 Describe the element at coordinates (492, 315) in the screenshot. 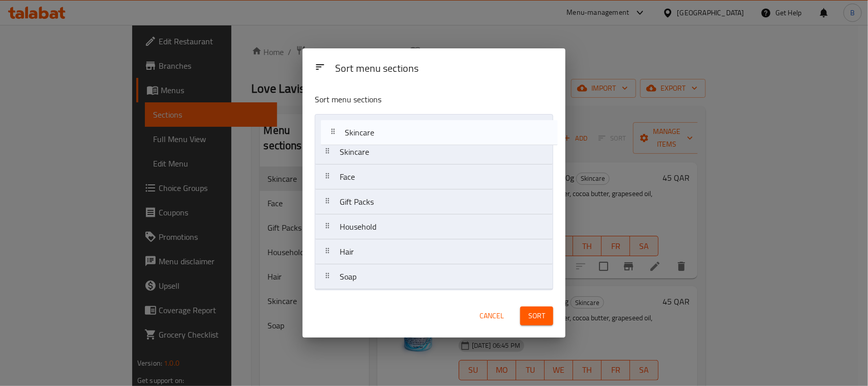

I see `span: Cancel` at that location.